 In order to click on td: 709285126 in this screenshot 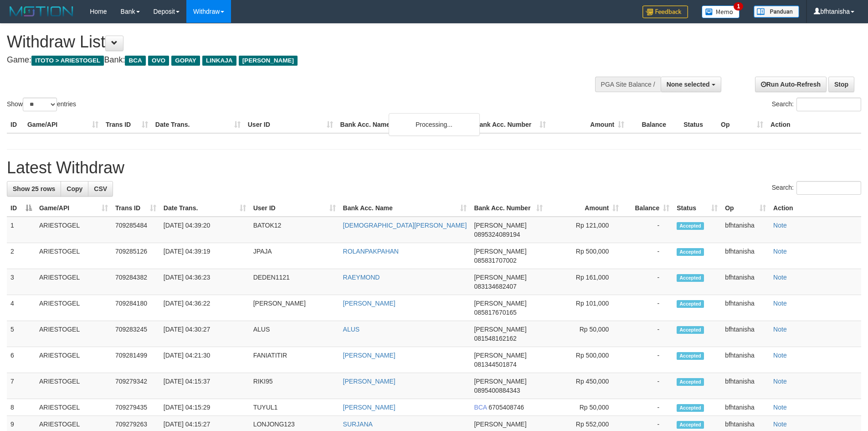, I will do `click(136, 256)`.